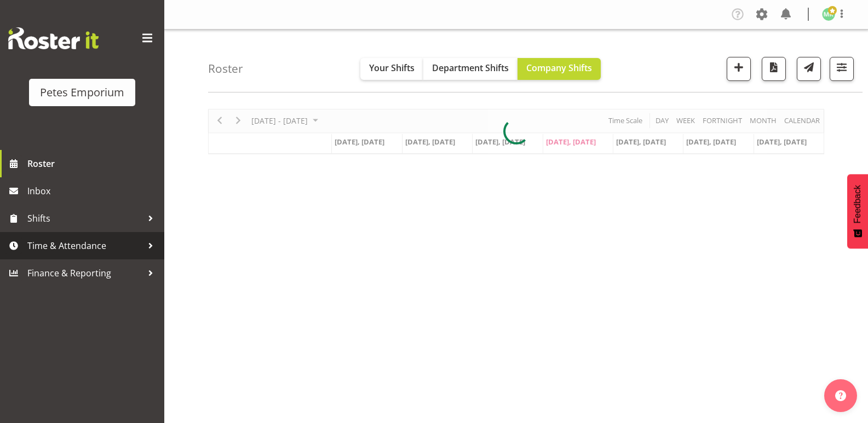  Describe the element at coordinates (82, 93) in the screenshot. I see `div: Petes Emporium` at that location.